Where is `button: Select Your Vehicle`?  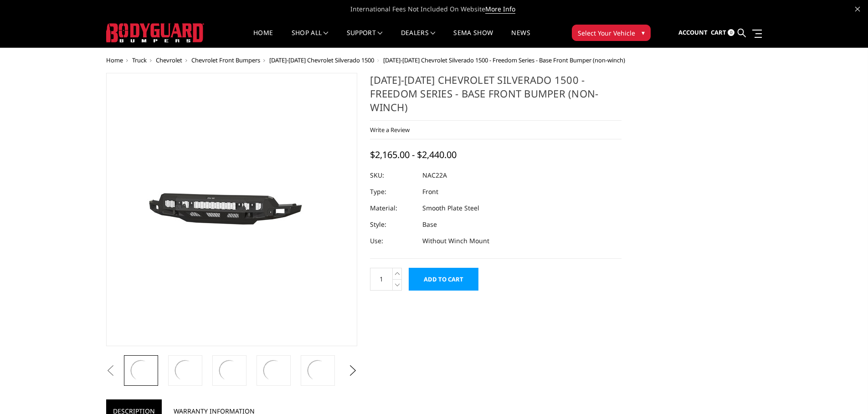 button: Select Your Vehicle is located at coordinates (611, 33).